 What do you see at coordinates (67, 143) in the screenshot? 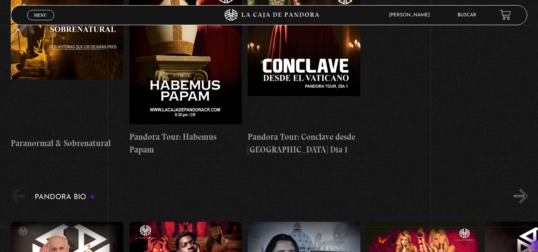
I see `h4: Paranormal & Sobrenatural` at bounding box center [67, 143].